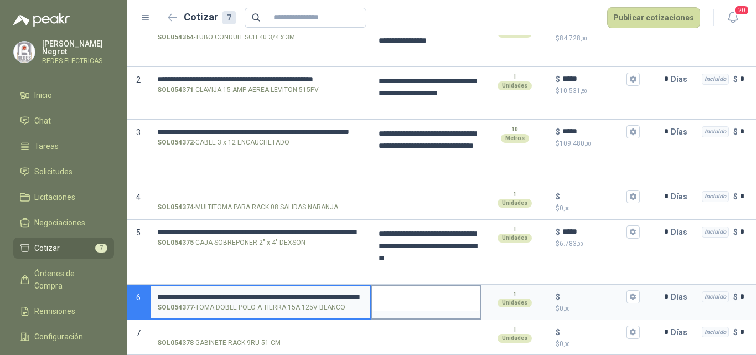  Describe the element at coordinates (251, 307) in the screenshot. I see `p: - TOMA DOBLE POLO A TIERRA 15A 125V BLANCO` at that location.